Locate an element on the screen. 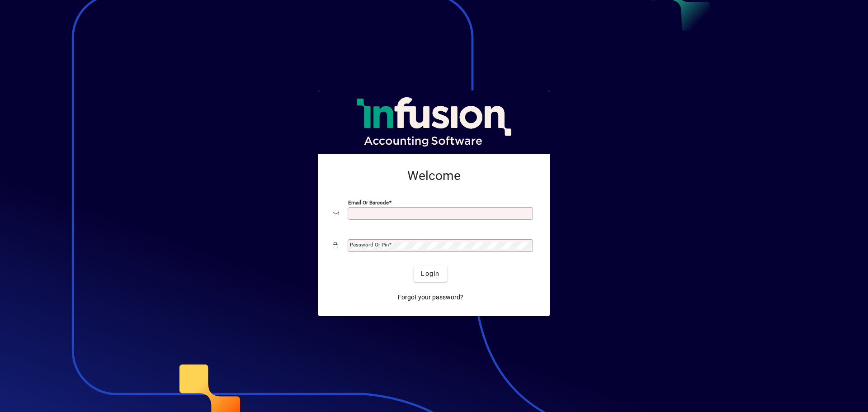 Image resolution: width=868 pixels, height=412 pixels. a: Forgot your password? is located at coordinates (430, 297).